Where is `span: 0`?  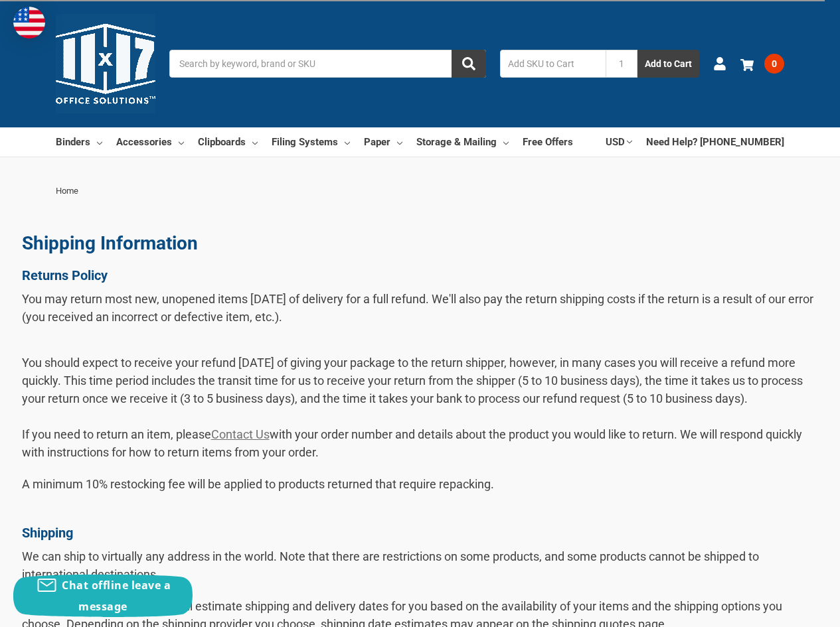
span: 0 is located at coordinates (774, 64).